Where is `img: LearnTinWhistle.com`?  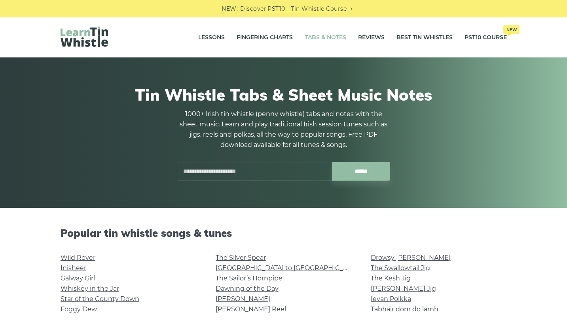
img: LearnTinWhistle.com is located at coordinates (84, 36).